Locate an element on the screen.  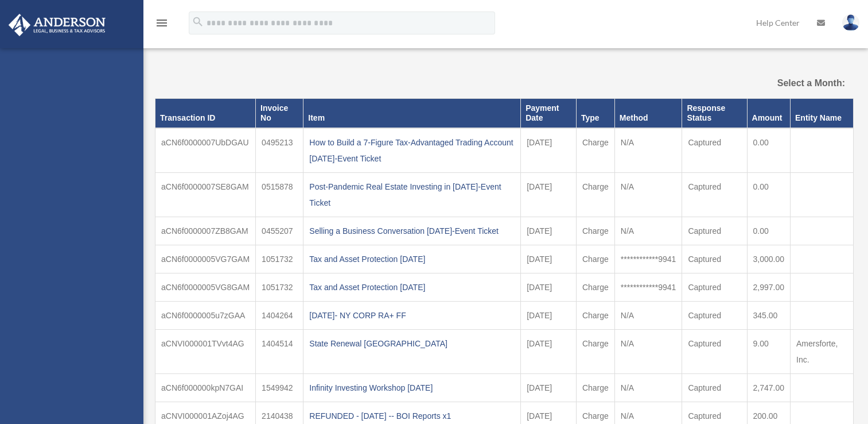
i: search is located at coordinates (198, 22).